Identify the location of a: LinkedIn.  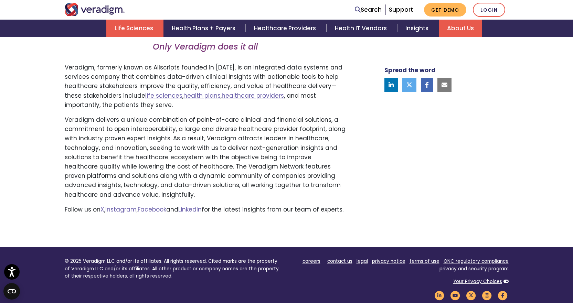
(190, 210).